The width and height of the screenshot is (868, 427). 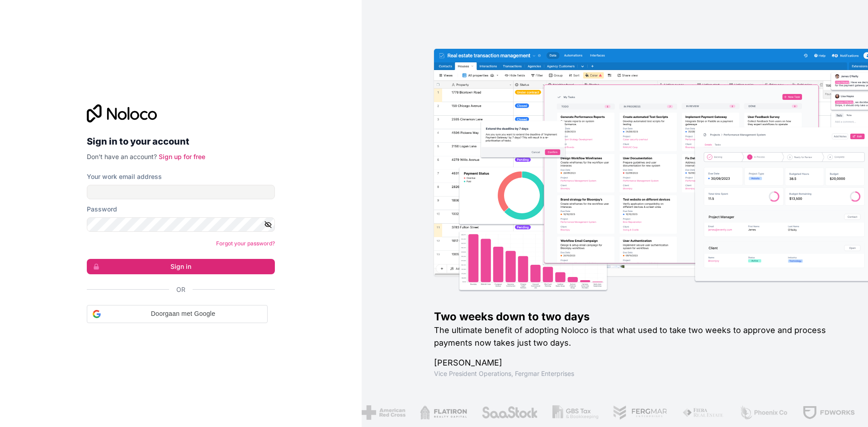 What do you see at coordinates (182, 156) in the screenshot?
I see `a: Sign up for free` at bounding box center [182, 156].